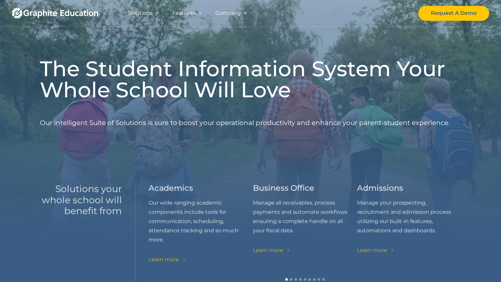  What do you see at coordinates (380, 188) in the screenshot?
I see `h3: Admissions` at bounding box center [380, 188].